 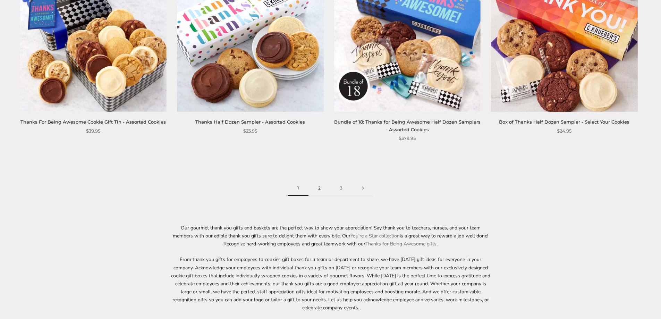 What do you see at coordinates (93, 122) in the screenshot?
I see `a: Thanks For Being Awesome Cookie Gift Tin - Assorted Cookies` at bounding box center [93, 122].